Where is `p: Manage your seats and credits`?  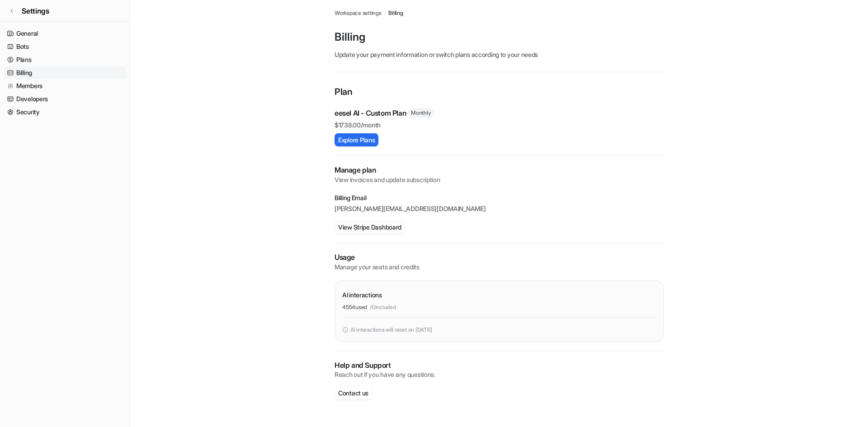 p: Manage your seats and credits is located at coordinates (499, 267).